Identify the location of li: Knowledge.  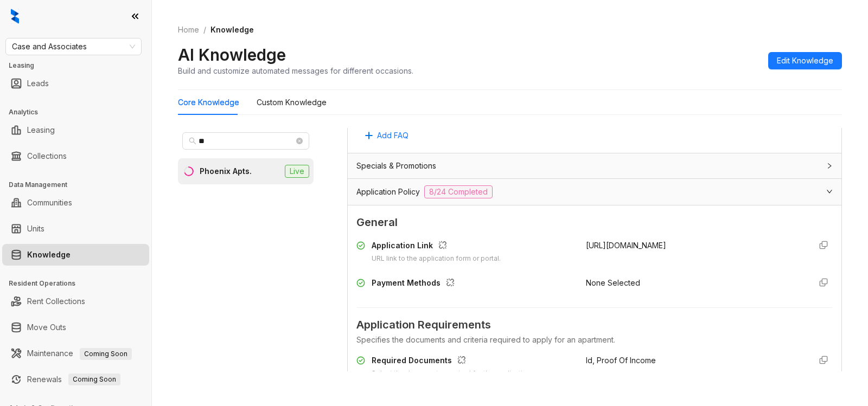
(75, 255).